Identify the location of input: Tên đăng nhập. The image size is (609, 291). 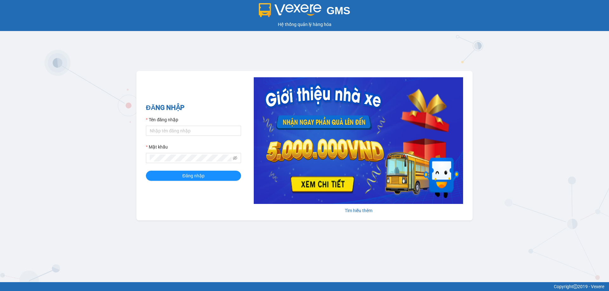
(193, 131).